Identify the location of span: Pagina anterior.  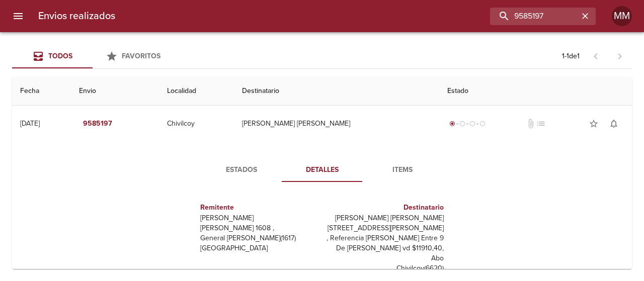
(596, 56).